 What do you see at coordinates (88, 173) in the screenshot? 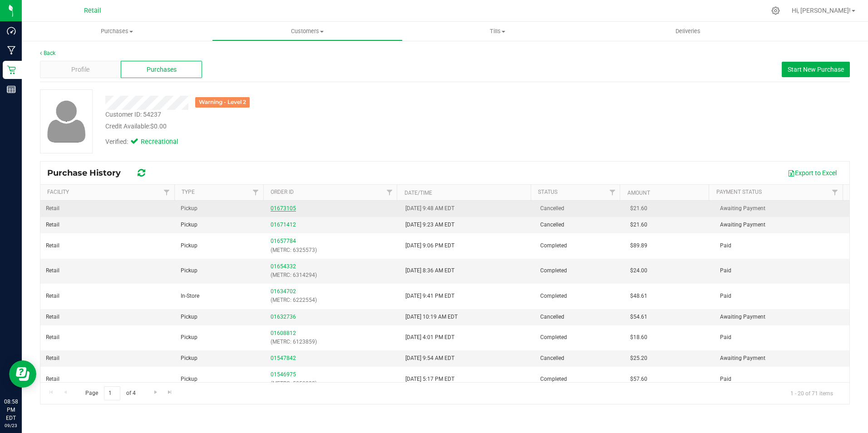
I see `span: Purchase History` at bounding box center [88, 173].